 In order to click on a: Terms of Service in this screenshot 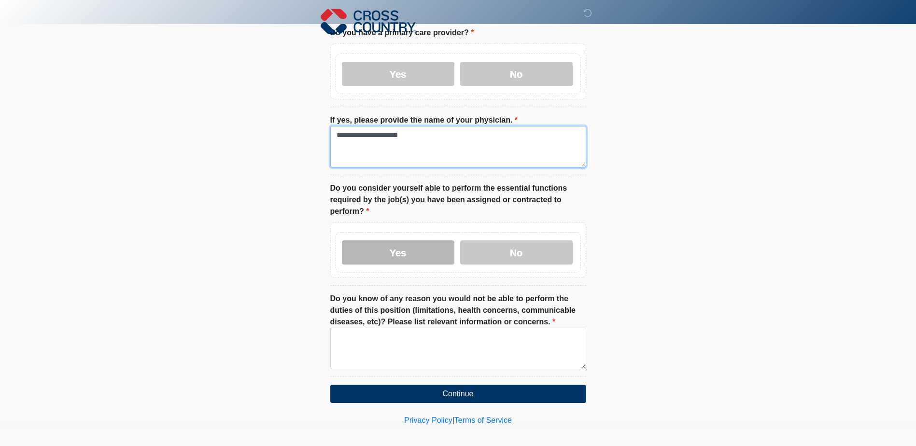, I will do `click(483, 420)`.